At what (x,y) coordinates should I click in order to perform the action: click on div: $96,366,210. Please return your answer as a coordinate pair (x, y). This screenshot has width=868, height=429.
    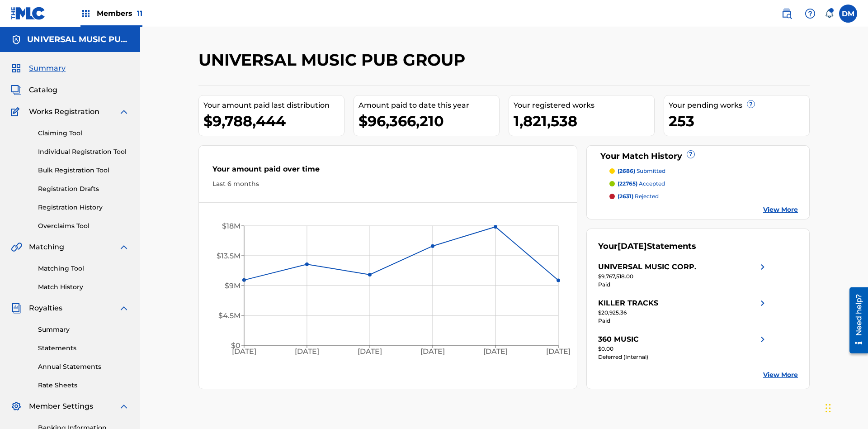
    Looking at the image, I should click on (429, 121).